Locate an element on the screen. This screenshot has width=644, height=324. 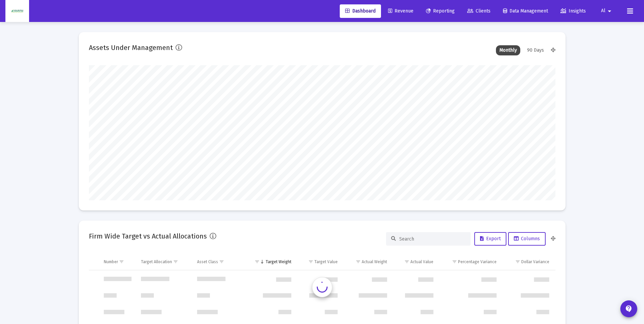
a: Data Management is located at coordinates (525, 11).